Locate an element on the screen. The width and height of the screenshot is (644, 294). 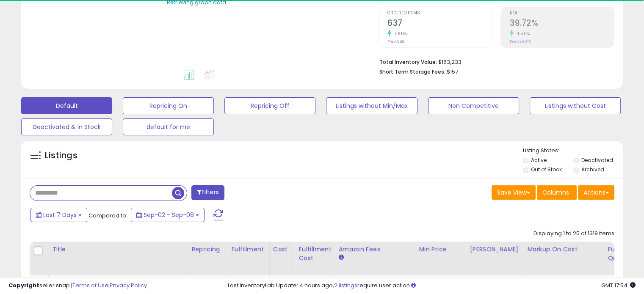
h2: 637 is located at coordinates (440, 24).